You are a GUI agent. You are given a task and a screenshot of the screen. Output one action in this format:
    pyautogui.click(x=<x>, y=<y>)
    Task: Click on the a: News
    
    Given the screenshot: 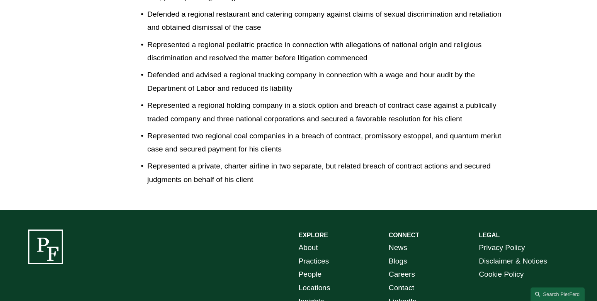 What is the action you would take?
    pyautogui.click(x=398, y=248)
    